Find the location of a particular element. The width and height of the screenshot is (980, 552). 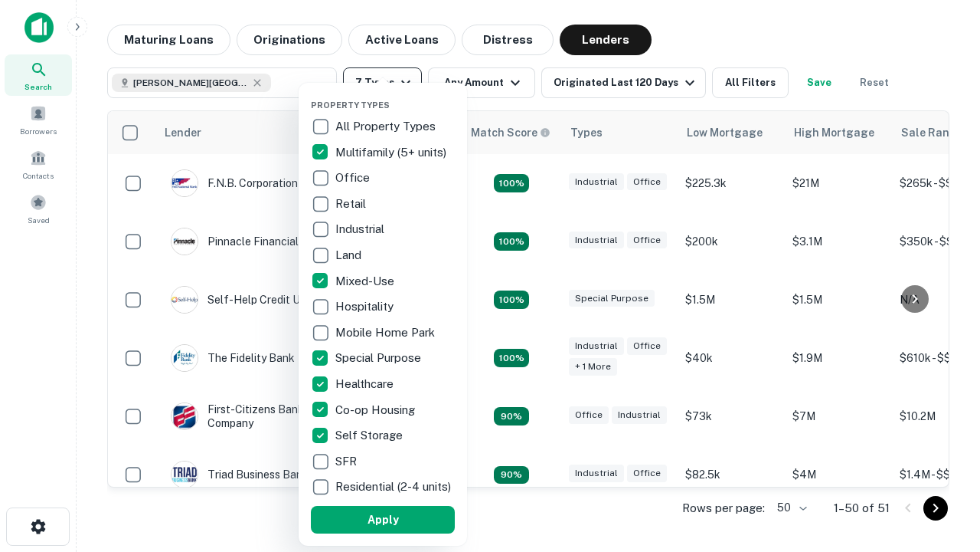

p: Hospitality is located at coordinates (366, 306).